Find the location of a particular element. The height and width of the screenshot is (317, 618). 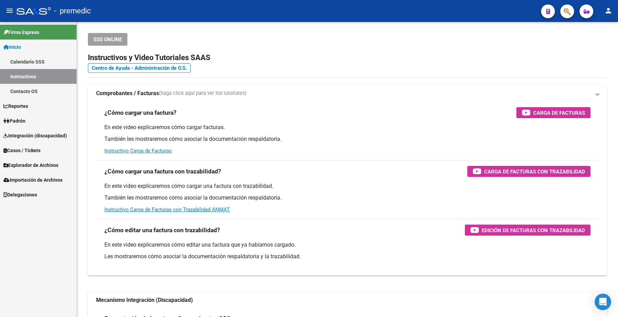

span: Casos / Tickets is located at coordinates (22, 150).